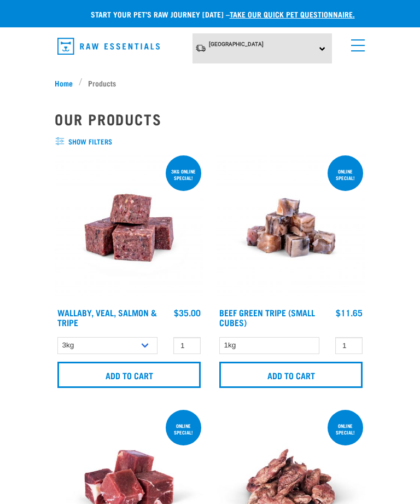 Image resolution: width=420 pixels, height=504 pixels. What do you see at coordinates (210, 142) in the screenshot?
I see `span: show filters` at bounding box center [210, 142].